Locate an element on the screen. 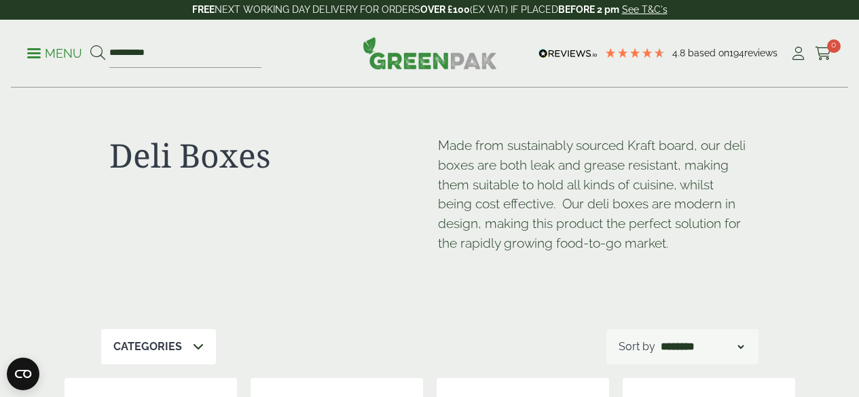 The image size is (859, 397). strong: OVER £100 is located at coordinates (445, 10).